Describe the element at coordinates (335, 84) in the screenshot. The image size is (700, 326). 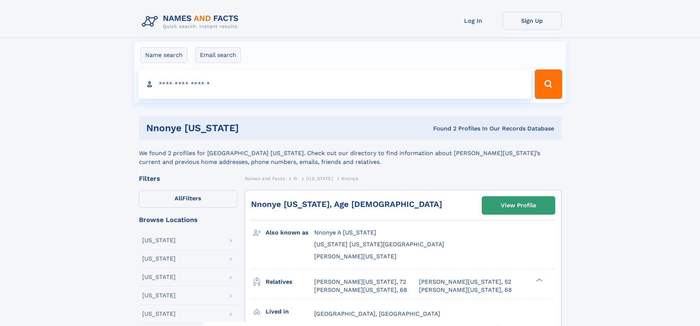
I see `input: search input` at that location.